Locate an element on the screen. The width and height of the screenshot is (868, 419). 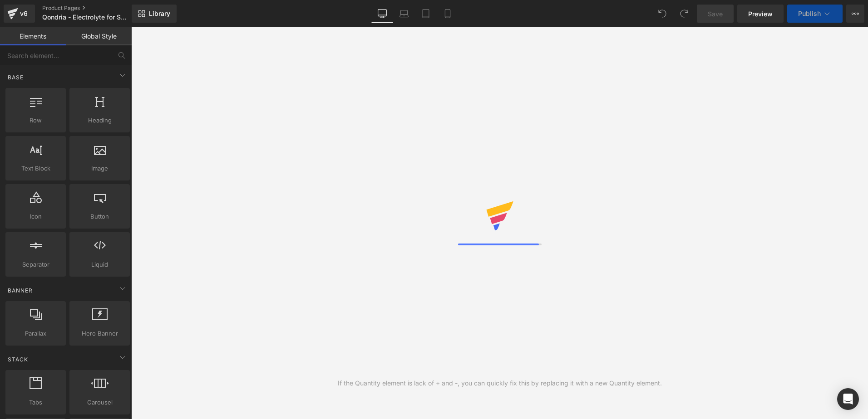
button: Redo is located at coordinates (684, 14).